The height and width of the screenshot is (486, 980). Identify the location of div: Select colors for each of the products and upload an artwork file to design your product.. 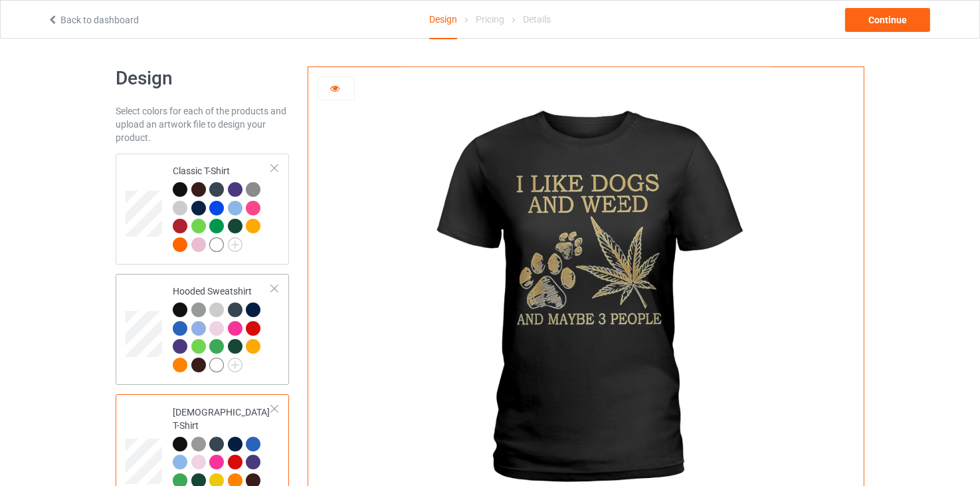
(202, 125).